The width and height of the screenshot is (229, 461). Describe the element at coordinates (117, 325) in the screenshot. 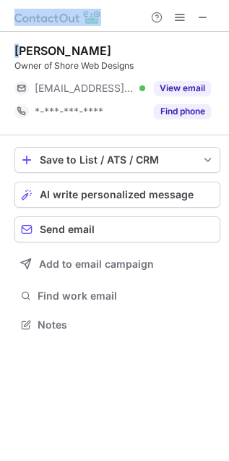

I see `button: Notes` at that location.